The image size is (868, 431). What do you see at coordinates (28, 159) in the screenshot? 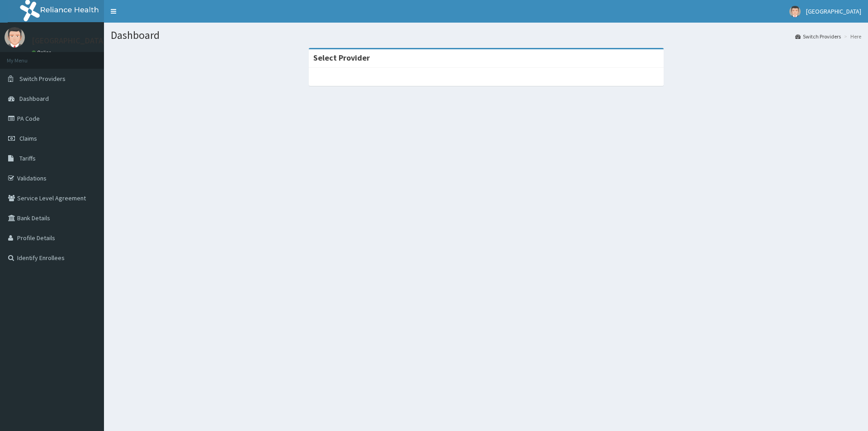
I see `span: Tariffs` at bounding box center [28, 159].